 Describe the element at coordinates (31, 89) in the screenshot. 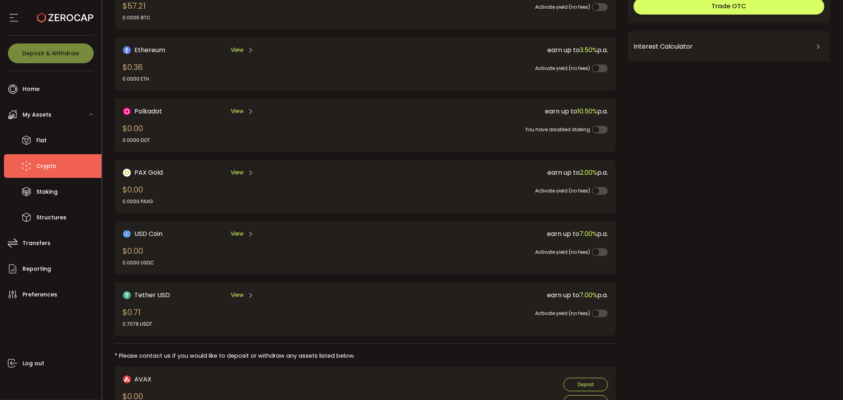

I see `span: Home` at that location.